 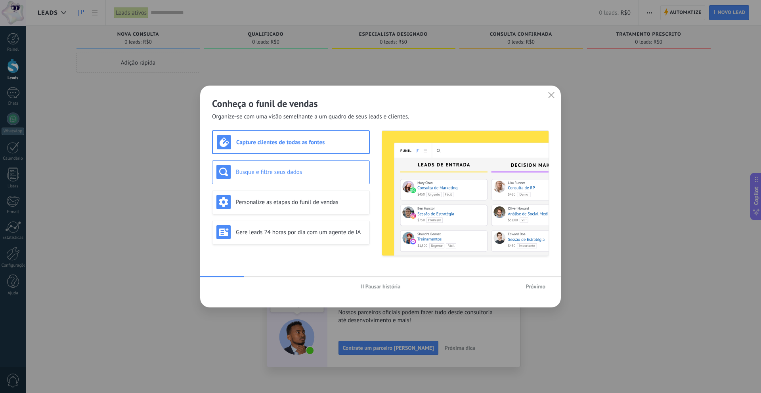 What do you see at coordinates (300, 142) in the screenshot?
I see `h3: Capture clientes de todas as fontes` at bounding box center [300, 142].